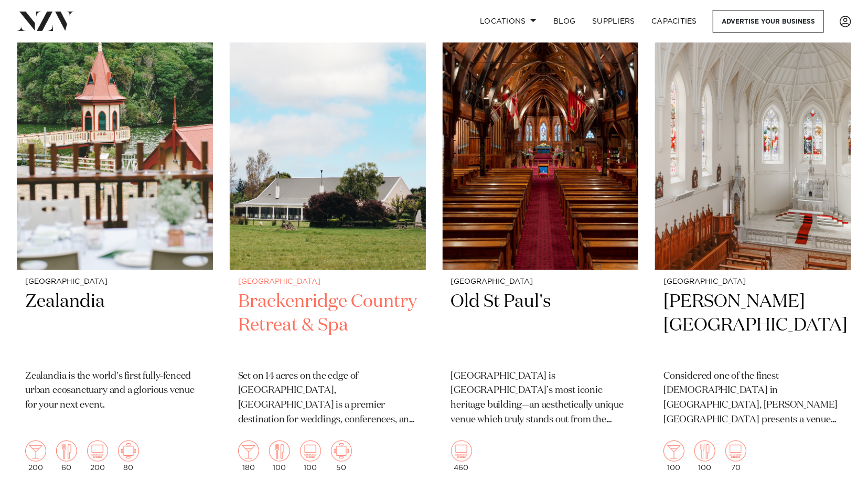 This screenshot has width=868, height=490. Describe the element at coordinates (249, 456) in the screenshot. I see `div: 180` at that location.